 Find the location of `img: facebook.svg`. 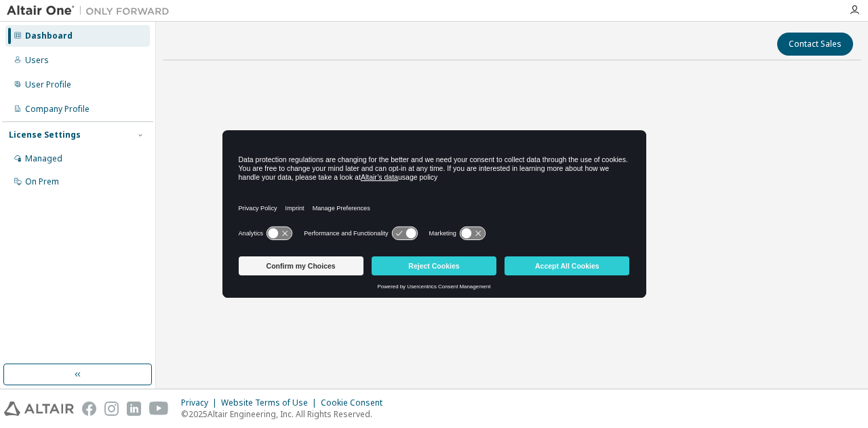

img: facebook.svg is located at coordinates (89, 408).